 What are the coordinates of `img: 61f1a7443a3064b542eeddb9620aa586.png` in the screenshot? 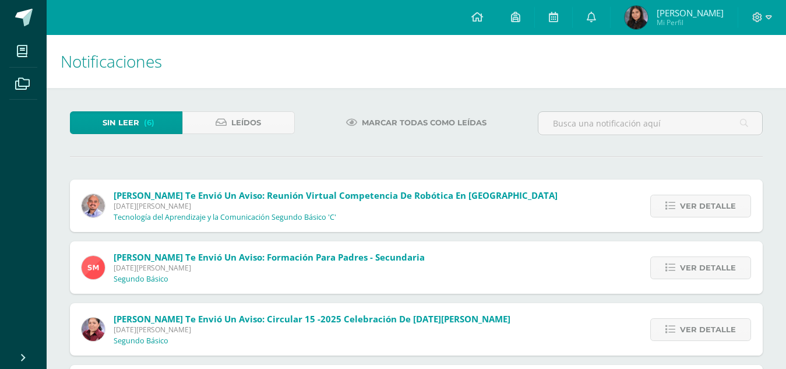 It's located at (636, 17).